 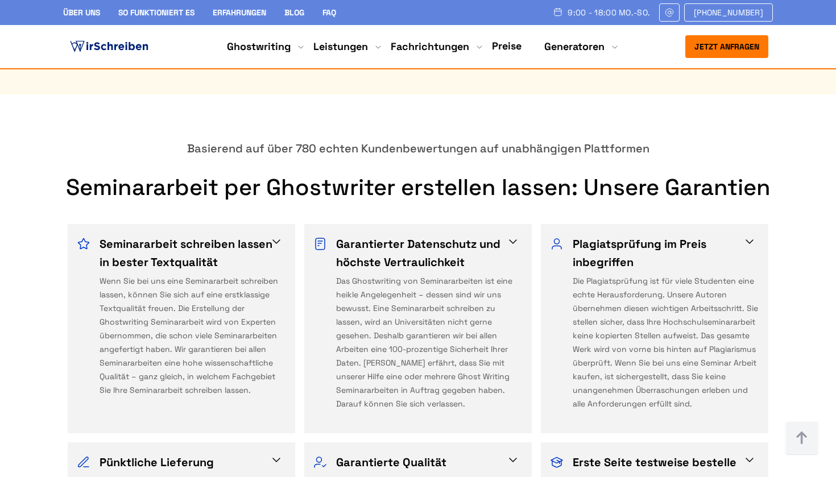 I want to click on span: 9:00 - 18:00 Mo.-So., so click(x=608, y=13).